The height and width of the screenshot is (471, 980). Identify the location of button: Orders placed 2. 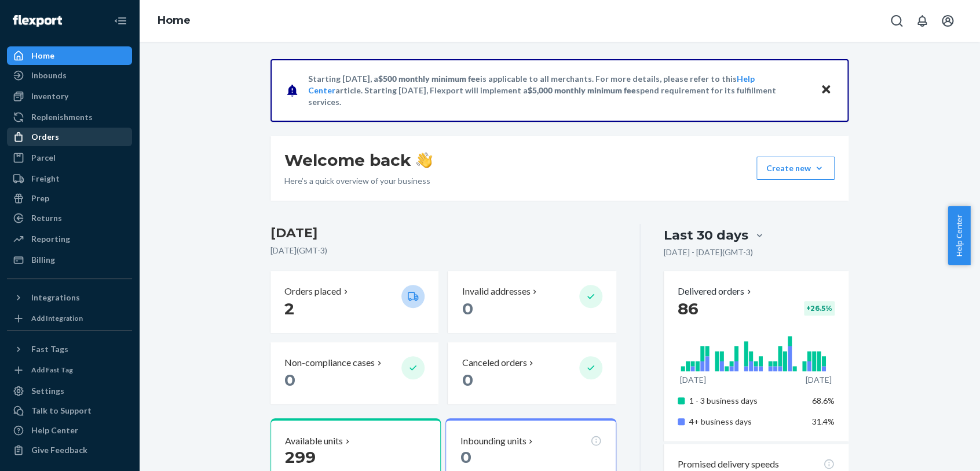
(354, 302).